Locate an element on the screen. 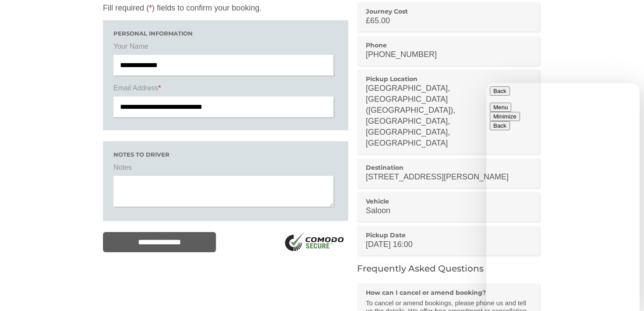 Image resolution: width=644 pixels, height=311 pixels. button: Menu is located at coordinates (14, 24).